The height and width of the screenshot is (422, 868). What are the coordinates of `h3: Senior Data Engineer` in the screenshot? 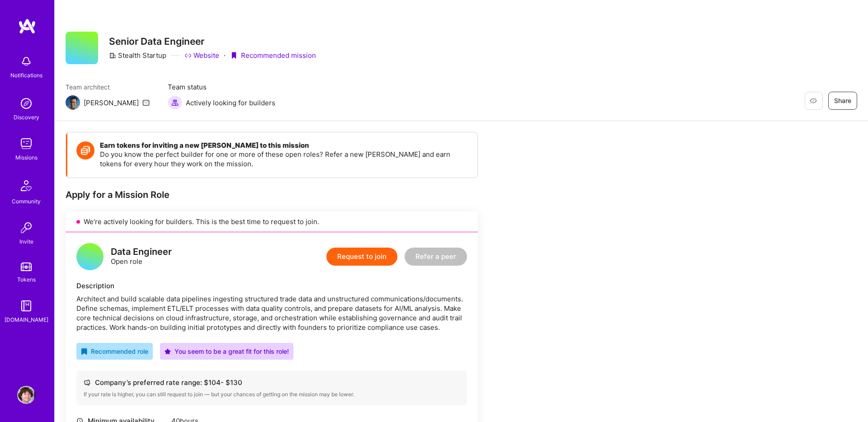 It's located at (212, 41).